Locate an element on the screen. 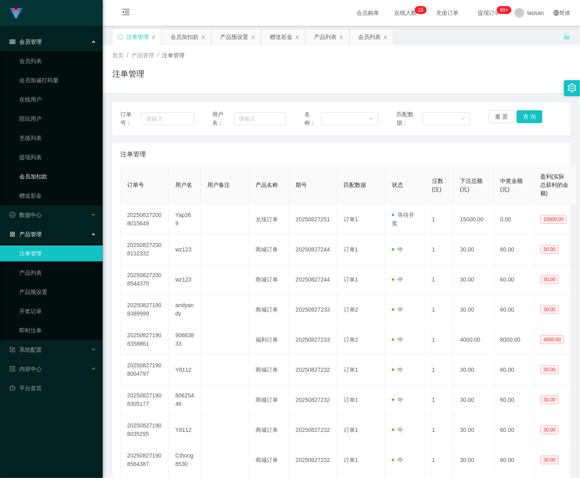 The width and height of the screenshot is (580, 478). p: 1 is located at coordinates (419, 10).